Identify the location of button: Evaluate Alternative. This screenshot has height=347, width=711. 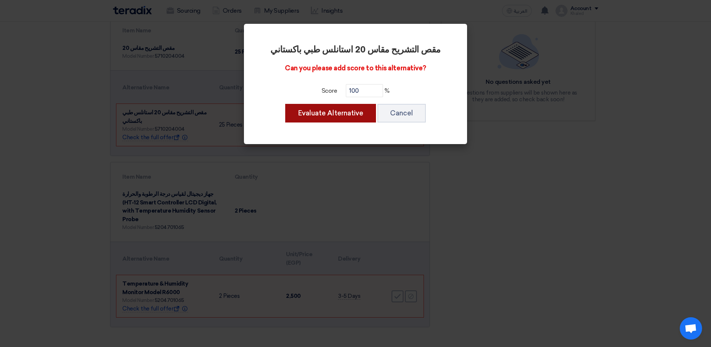
(331, 113).